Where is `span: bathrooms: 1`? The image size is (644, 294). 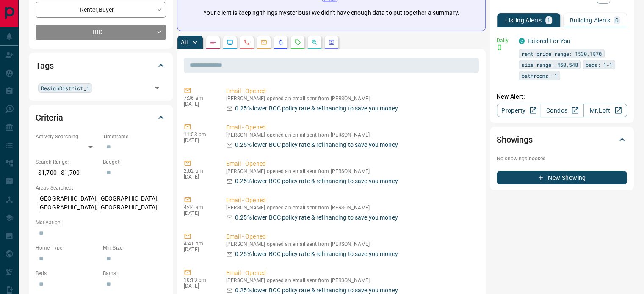
span: bathrooms: 1 is located at coordinates (539, 76).